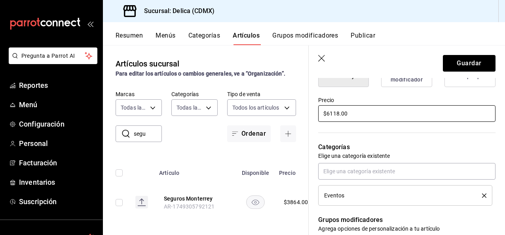  Describe the element at coordinates (204, 38) in the screenshot. I see `button: Categorías` at that location.